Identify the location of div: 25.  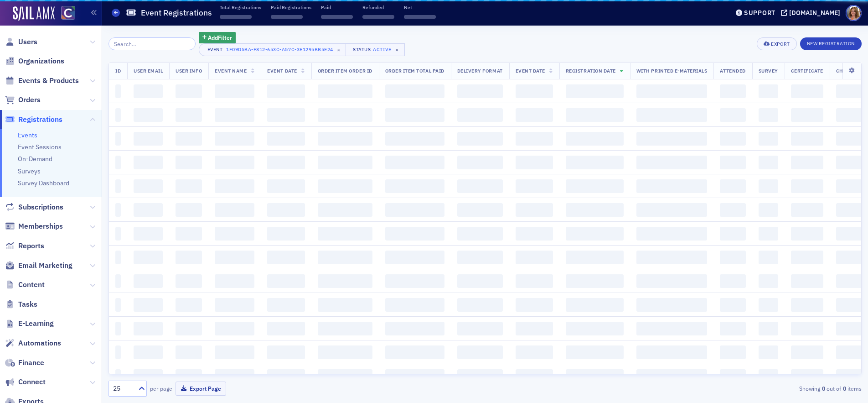
(123, 388).